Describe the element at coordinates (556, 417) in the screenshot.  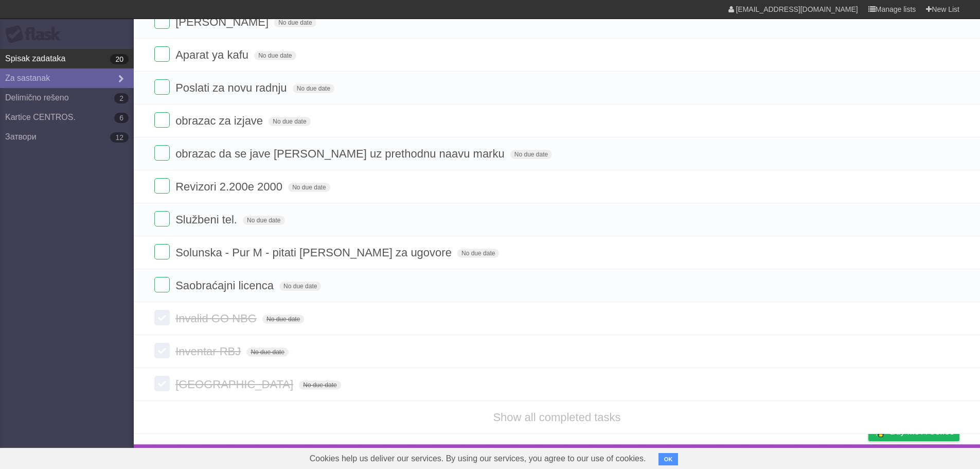
I see `a: Show all completed tasks` at that location.